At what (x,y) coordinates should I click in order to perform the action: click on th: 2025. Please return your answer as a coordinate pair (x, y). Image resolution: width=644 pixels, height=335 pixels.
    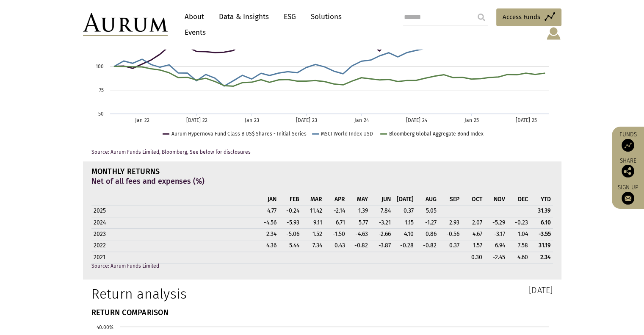
    Looking at the image, I should click on (174, 211).